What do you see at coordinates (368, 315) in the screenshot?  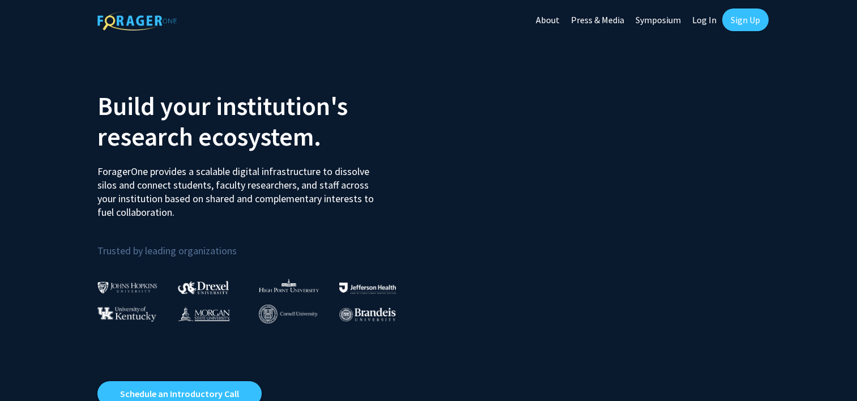 I see `img: Brandeis University` at bounding box center [368, 315].